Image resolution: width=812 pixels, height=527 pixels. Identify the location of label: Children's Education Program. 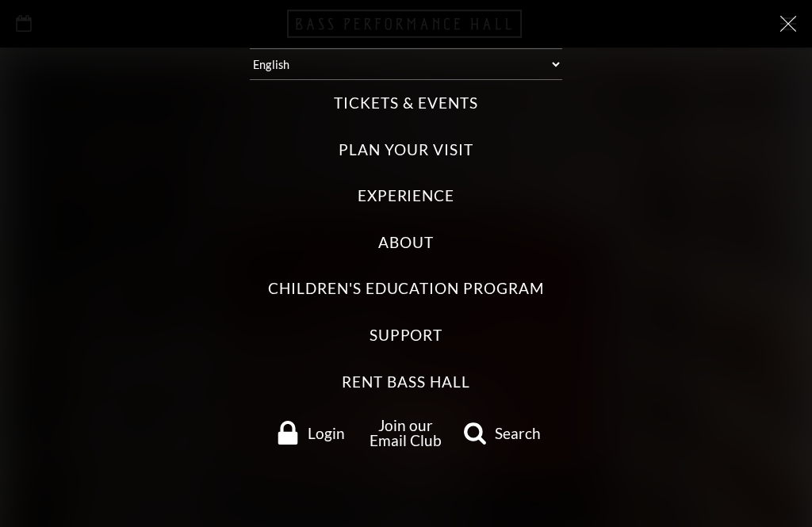
(406, 289).